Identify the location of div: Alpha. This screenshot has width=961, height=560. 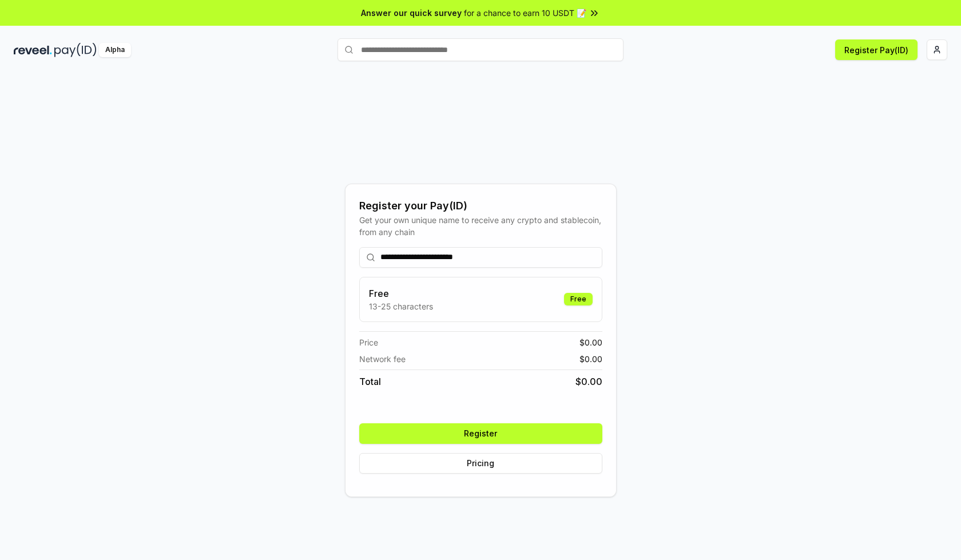
(115, 50).